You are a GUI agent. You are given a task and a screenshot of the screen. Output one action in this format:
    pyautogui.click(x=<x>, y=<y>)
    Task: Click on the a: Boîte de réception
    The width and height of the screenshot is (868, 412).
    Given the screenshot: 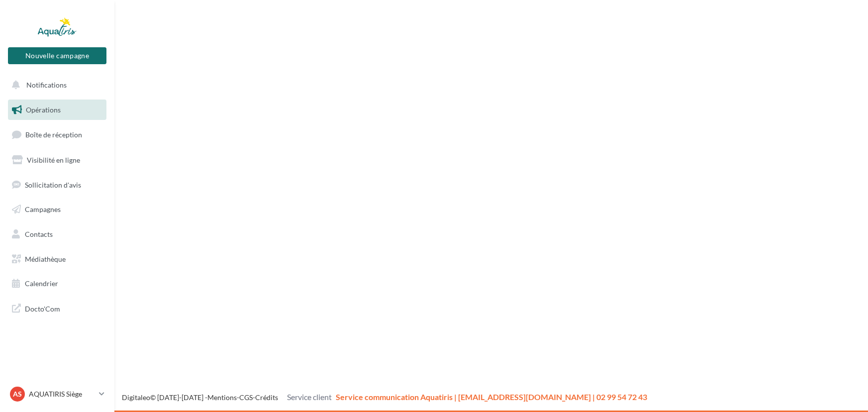 What is the action you would take?
    pyautogui.click(x=57, y=134)
    